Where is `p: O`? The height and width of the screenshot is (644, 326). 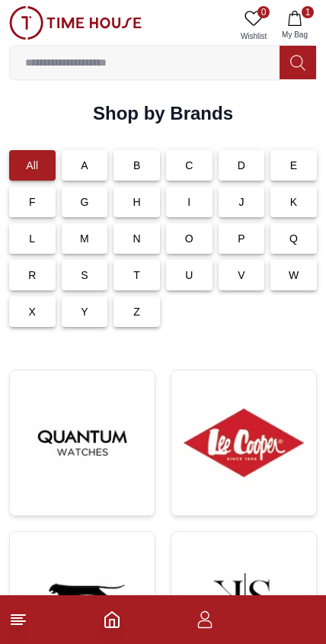
p: O is located at coordinates (189, 239).